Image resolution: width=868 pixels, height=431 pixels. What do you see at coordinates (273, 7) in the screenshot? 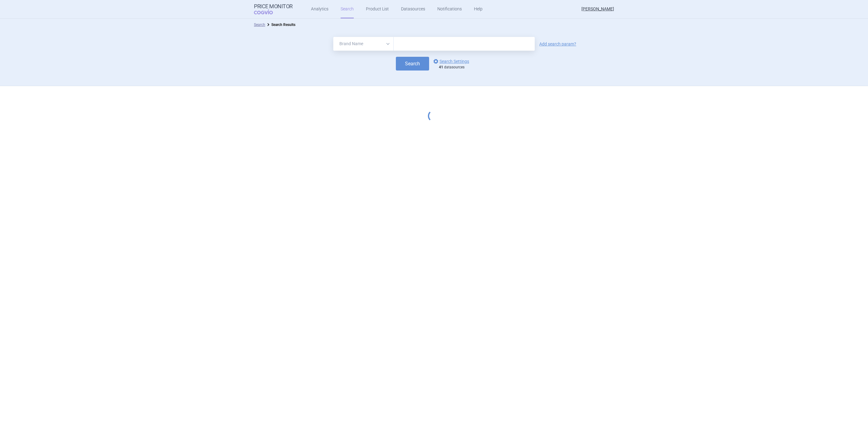
I see `strong: Price Monitor` at bounding box center [273, 7].